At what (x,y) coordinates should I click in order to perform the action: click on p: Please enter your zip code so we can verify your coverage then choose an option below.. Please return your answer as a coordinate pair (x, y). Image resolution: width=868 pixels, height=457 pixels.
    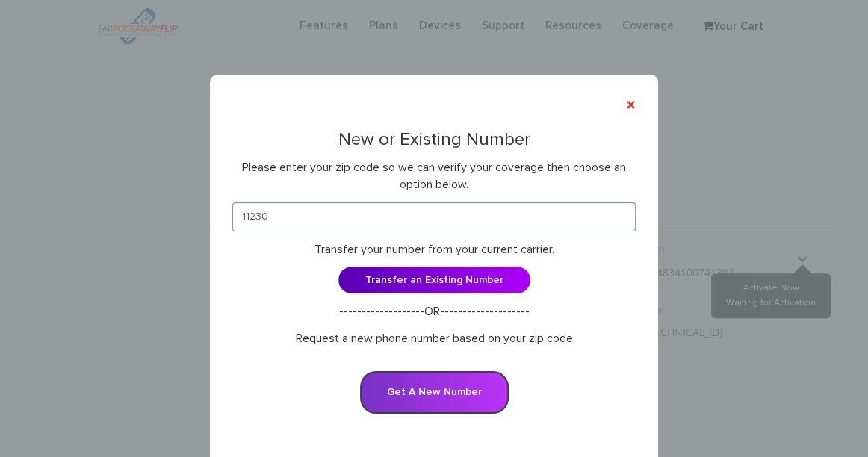
    Looking at the image, I should click on (434, 175).